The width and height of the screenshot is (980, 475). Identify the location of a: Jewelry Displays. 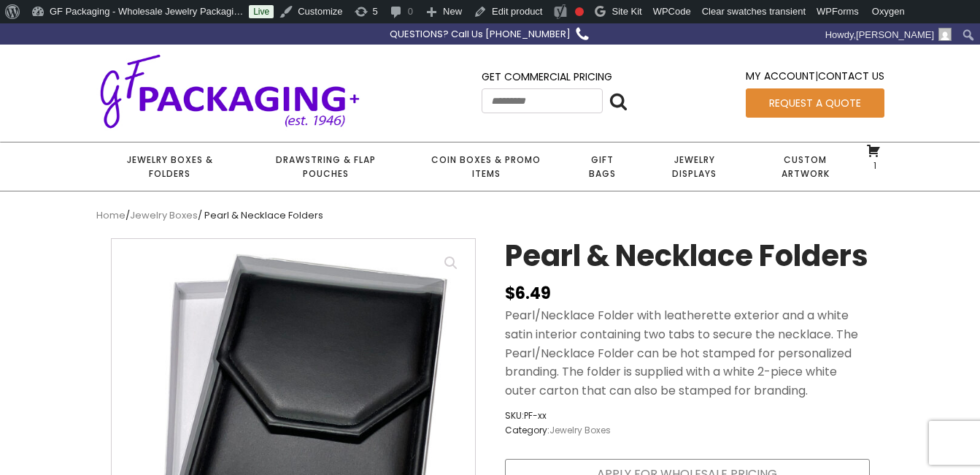
(694, 167).